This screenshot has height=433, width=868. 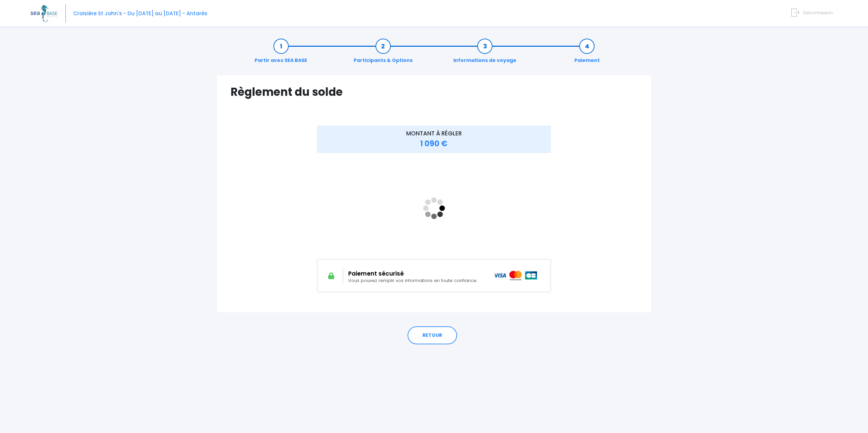 What do you see at coordinates (432, 336) in the screenshot?
I see `a: RETOUR` at bounding box center [432, 336].